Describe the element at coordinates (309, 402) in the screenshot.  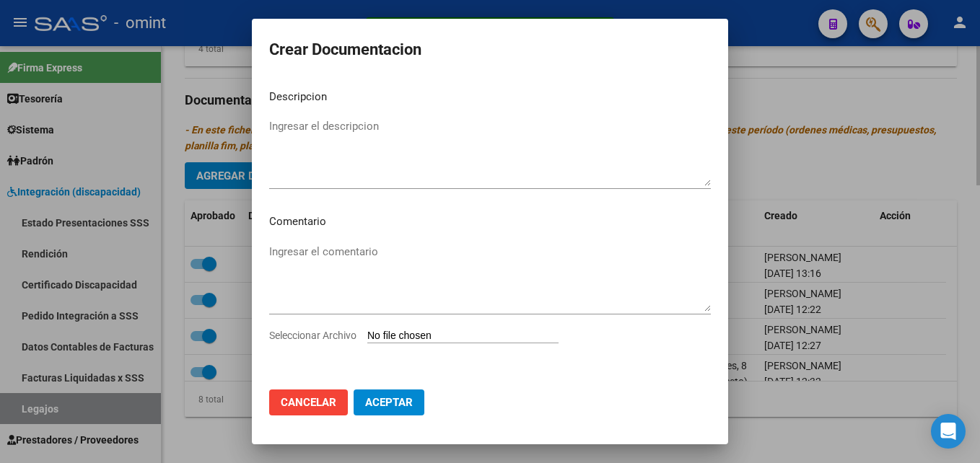
I see `button: Cancelar` at that location.